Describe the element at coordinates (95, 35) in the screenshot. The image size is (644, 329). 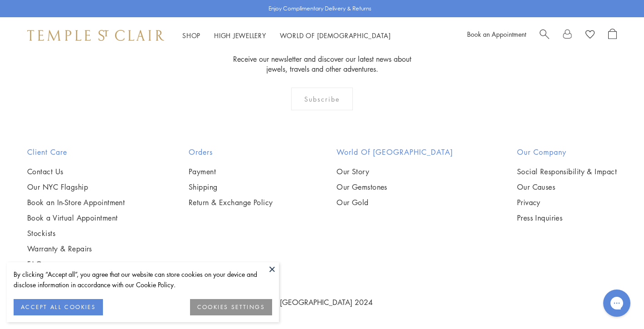
I see `img: Temple St. Clair` at that location.